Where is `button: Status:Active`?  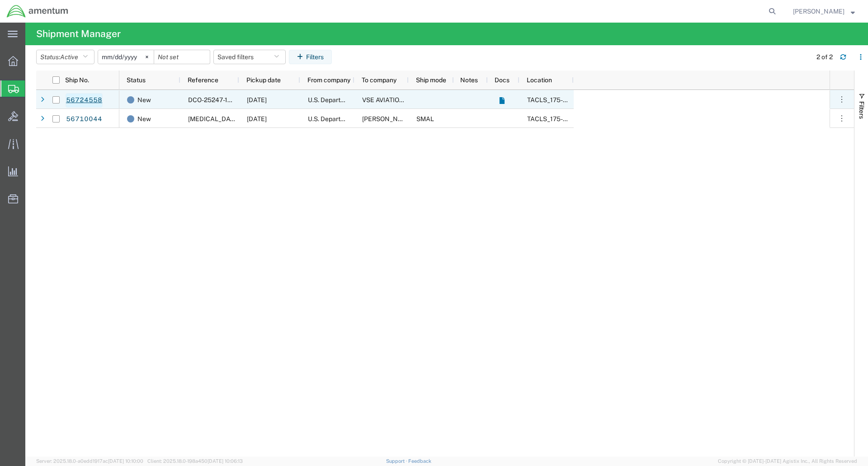 button: Status:Active is located at coordinates (66, 57).